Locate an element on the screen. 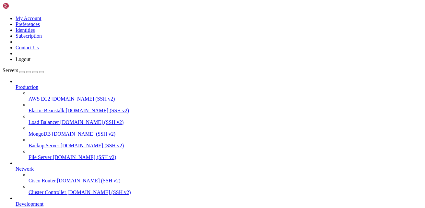  a: Network is located at coordinates (219, 169).